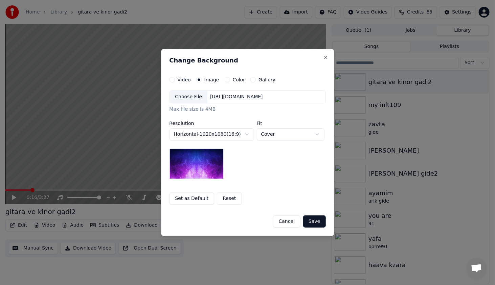  I want to click on button: Cancel, so click(286, 222).